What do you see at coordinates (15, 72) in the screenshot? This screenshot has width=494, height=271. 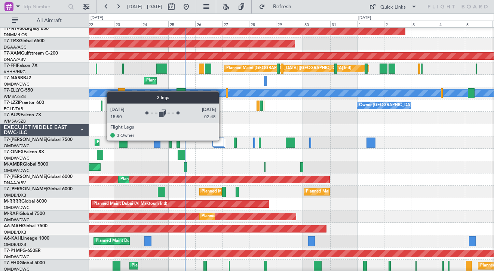 I see `a: VHHH/HKG` at bounding box center [15, 72].